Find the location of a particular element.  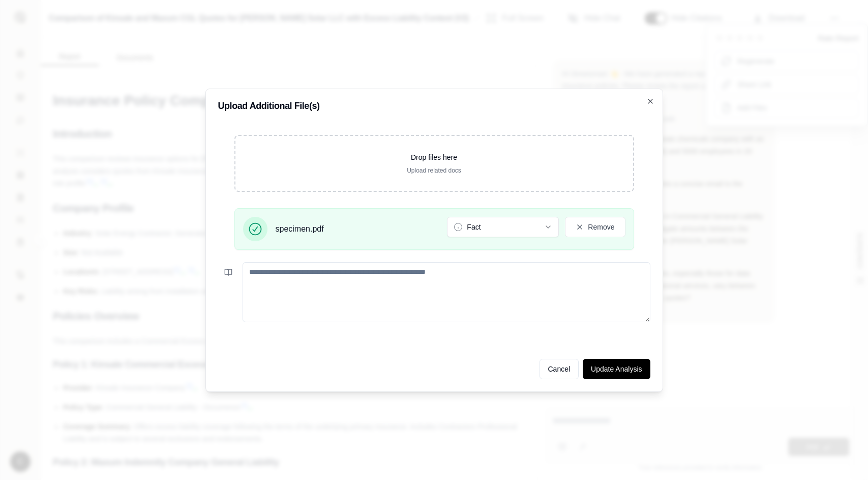

p: Upload related docs is located at coordinates (434, 171).